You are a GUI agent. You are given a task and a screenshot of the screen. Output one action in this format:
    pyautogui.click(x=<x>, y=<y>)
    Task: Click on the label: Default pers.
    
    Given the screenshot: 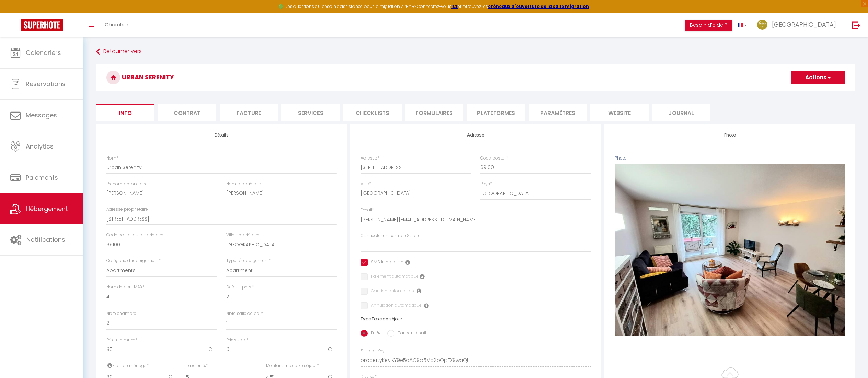 What is the action you would take?
    pyautogui.click(x=240, y=287)
    